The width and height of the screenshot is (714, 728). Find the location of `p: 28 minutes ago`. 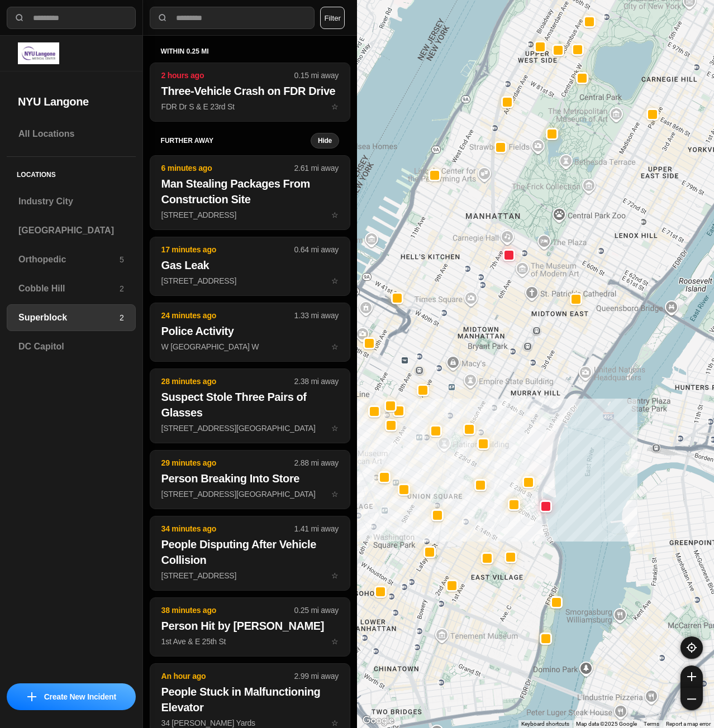

p: 28 minutes ago is located at coordinates (228, 381).